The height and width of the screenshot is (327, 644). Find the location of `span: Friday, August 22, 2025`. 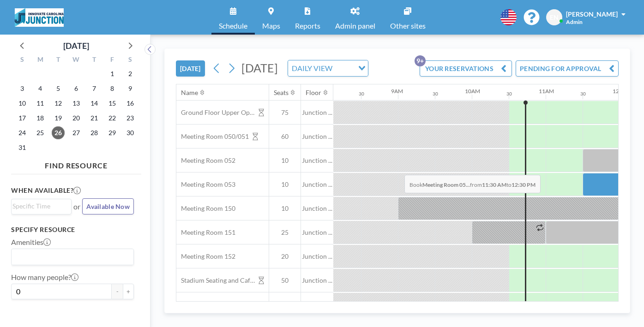

span: Friday, August 22, 2025 is located at coordinates (112, 118).